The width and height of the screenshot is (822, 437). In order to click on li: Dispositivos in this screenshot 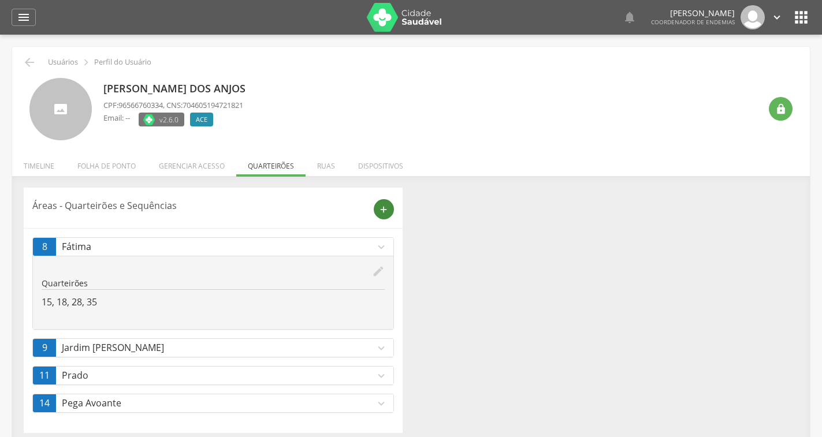, I will do `click(381, 163)`.